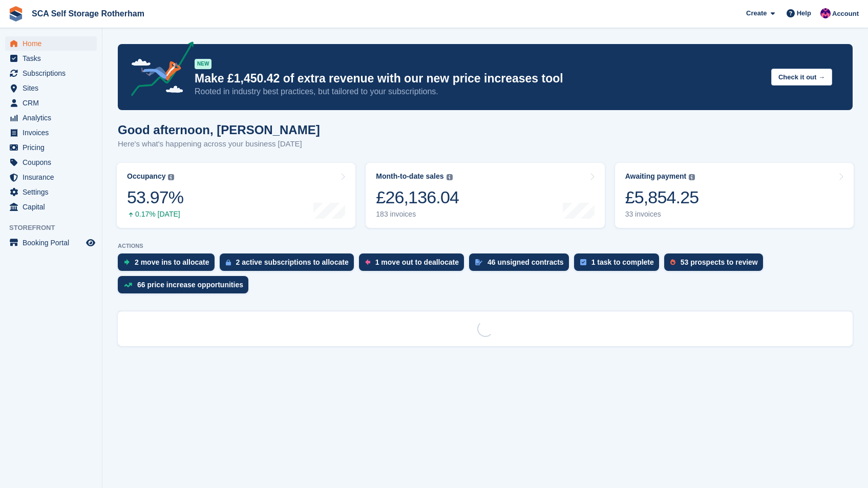  What do you see at coordinates (417, 197) in the screenshot?
I see `div: £26,136.04` at bounding box center [417, 197].